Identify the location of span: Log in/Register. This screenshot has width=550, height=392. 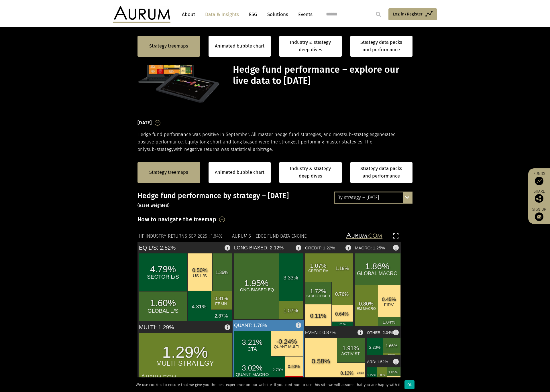
(407, 14).